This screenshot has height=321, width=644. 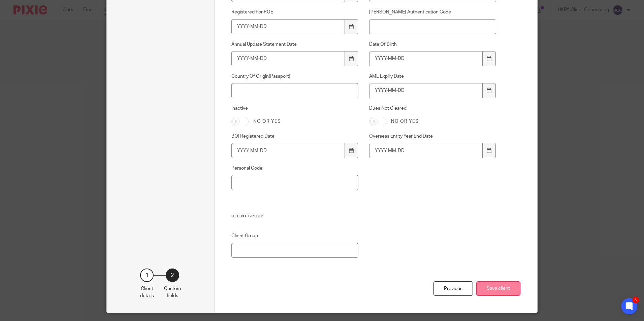 I want to click on label: Country Of Origin(Passport), so click(x=295, y=76).